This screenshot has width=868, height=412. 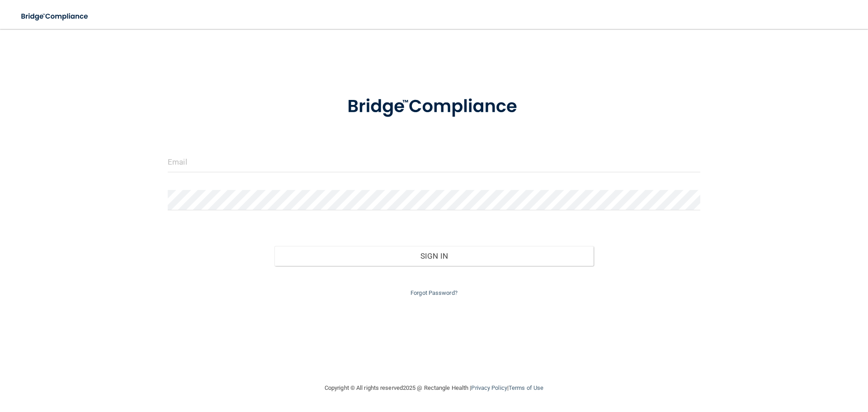 What do you see at coordinates (434, 162) in the screenshot?
I see `input: Email` at bounding box center [434, 162].